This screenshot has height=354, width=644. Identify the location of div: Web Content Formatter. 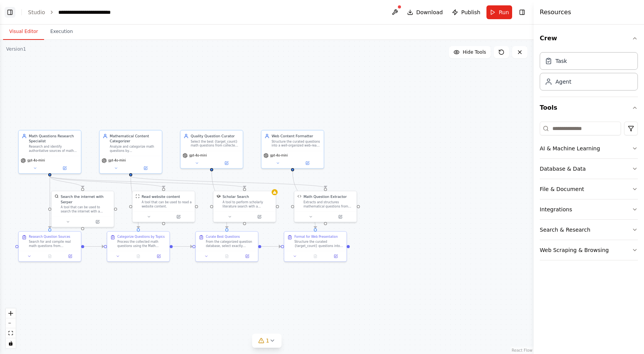
(296, 136).